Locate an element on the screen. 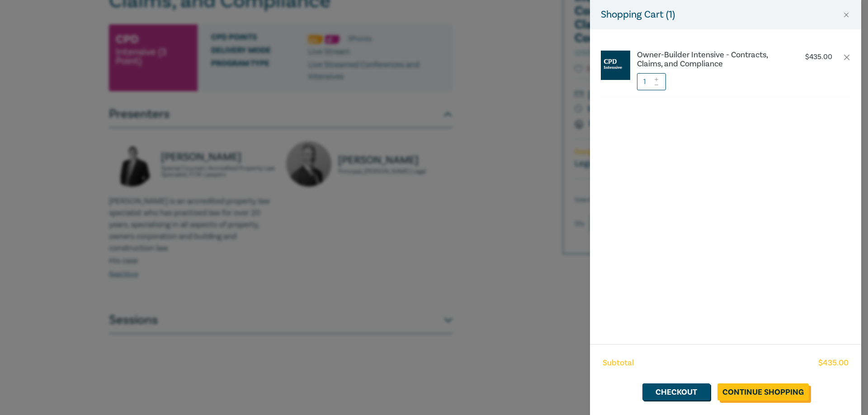 The width and height of the screenshot is (868, 415). a: Continue Shopping is located at coordinates (763, 392).